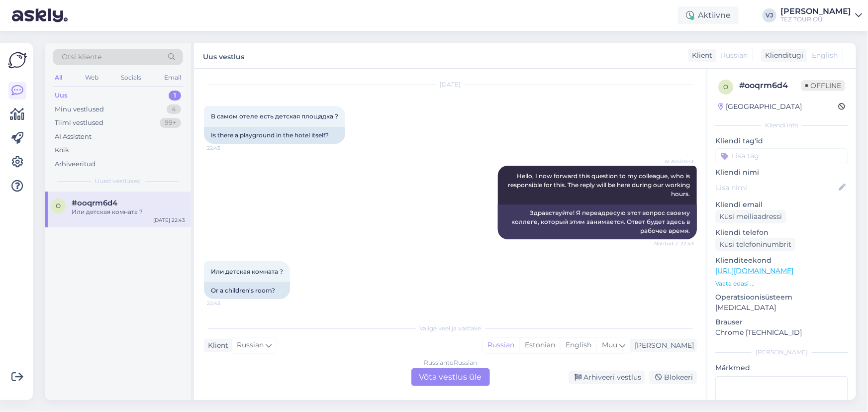  I want to click on p: Kliendi nimi, so click(781, 172).